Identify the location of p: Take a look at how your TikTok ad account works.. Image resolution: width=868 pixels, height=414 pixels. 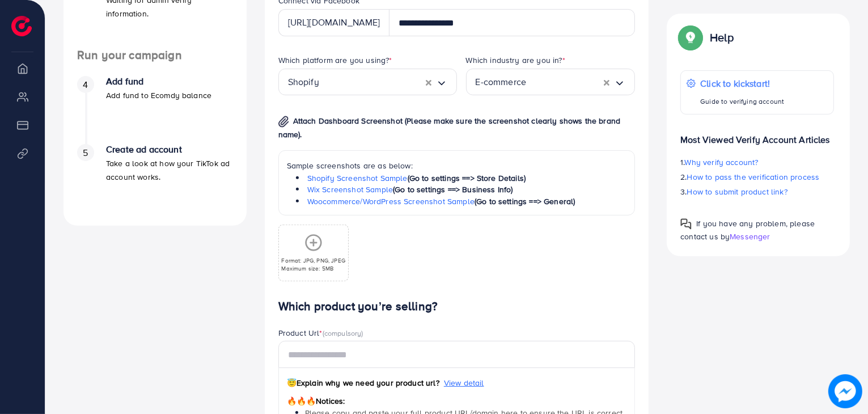
(170, 170).